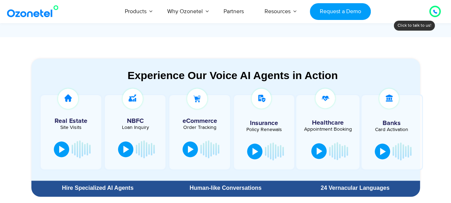 The height and width of the screenshot is (203, 451). I want to click on div: Human-like Conversations, so click(225, 188).